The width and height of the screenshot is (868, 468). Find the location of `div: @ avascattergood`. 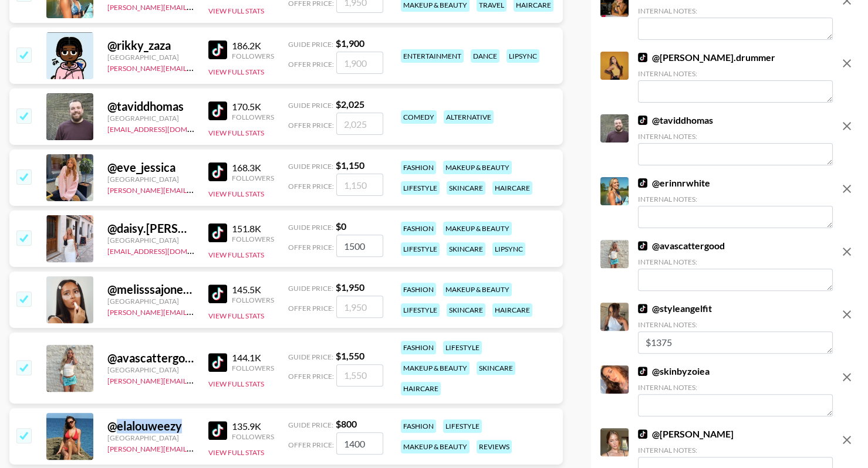

div: @ avascattergood is located at coordinates (151, 358).